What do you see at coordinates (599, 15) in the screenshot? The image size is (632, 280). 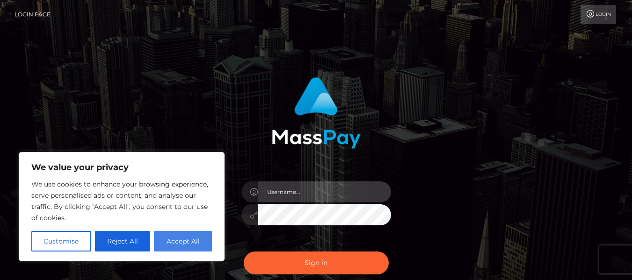 I see `a: Login` at bounding box center [599, 15].